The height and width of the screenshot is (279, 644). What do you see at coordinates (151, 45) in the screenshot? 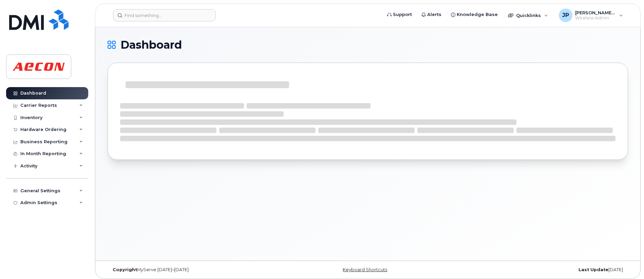
I see `span: Dashboard` at bounding box center [151, 45].